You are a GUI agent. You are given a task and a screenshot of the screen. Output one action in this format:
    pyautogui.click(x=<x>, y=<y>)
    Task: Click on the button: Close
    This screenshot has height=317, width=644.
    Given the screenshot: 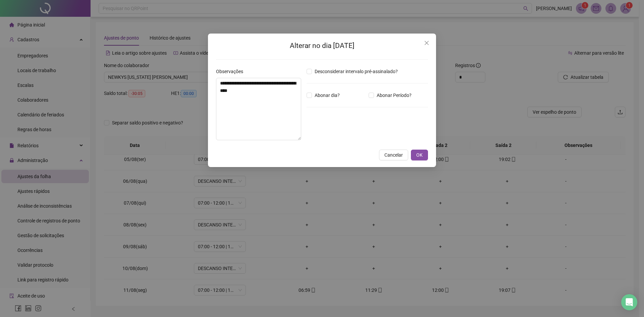 What is the action you would take?
    pyautogui.click(x=427, y=43)
    